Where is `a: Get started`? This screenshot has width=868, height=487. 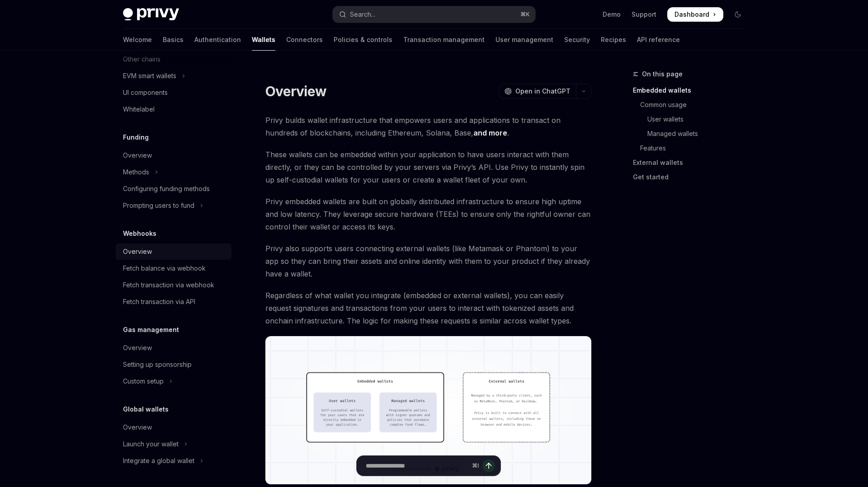
a: Get started is located at coordinates (693, 177).